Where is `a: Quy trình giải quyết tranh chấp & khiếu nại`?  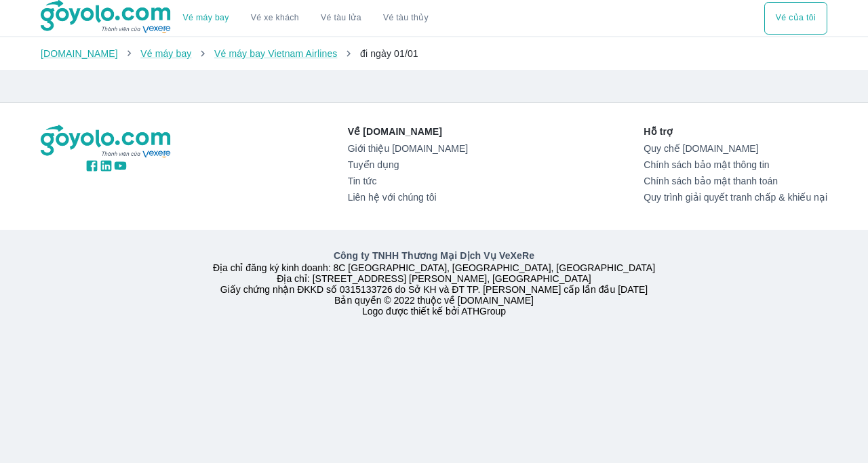 a: Quy trình giải quyết tranh chấp & khiếu nại is located at coordinates (735, 197).